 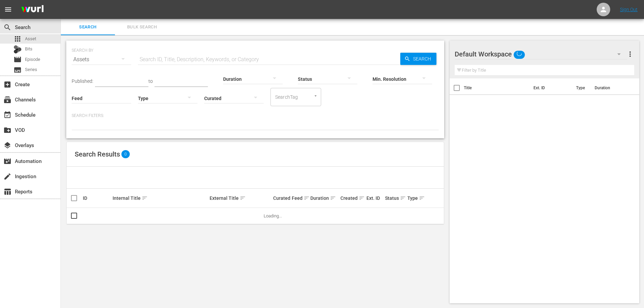 What do you see at coordinates (7, 176) in the screenshot?
I see `span: Ingestion` at bounding box center [7, 176].